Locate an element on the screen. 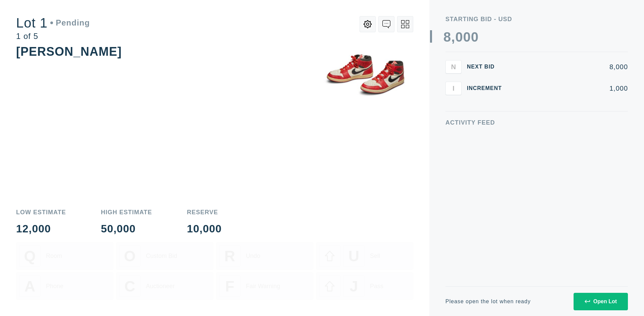 The width and height of the screenshot is (644, 316). div: Reserve is located at coordinates (205, 212).